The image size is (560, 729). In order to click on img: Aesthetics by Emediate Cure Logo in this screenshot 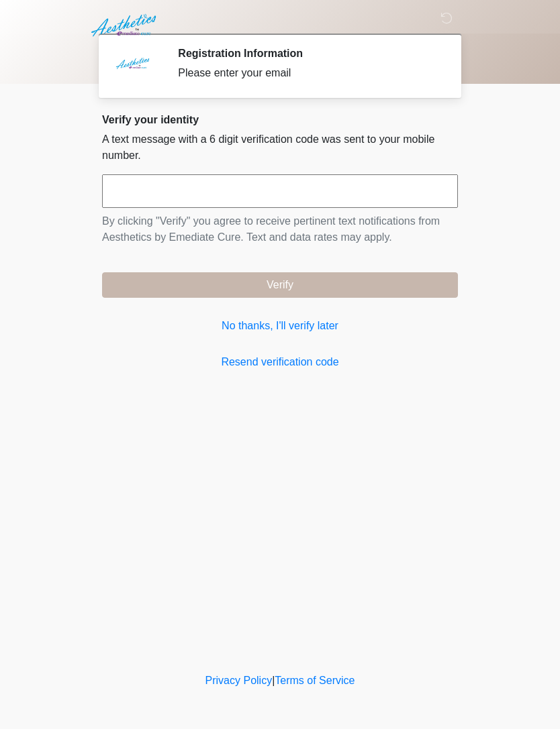, I will do `click(125, 26)`.